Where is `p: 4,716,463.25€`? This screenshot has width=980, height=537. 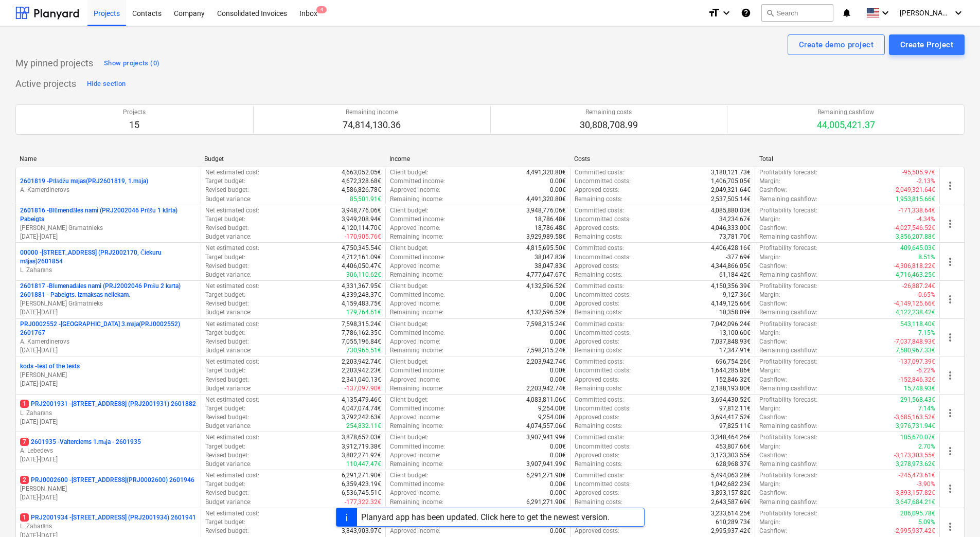
p: 4,716,463.25€ is located at coordinates (915, 275).